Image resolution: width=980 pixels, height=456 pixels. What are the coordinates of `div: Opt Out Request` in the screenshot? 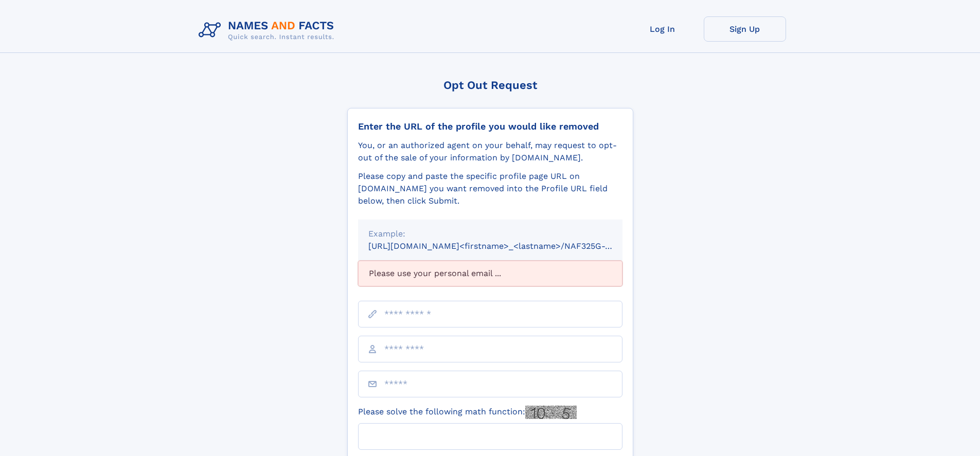 It's located at (490, 84).